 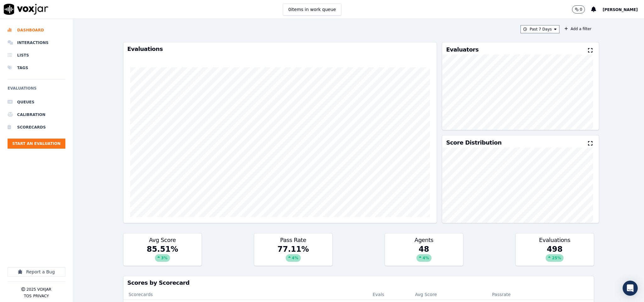 I want to click on button: Add a filter, so click(x=578, y=29).